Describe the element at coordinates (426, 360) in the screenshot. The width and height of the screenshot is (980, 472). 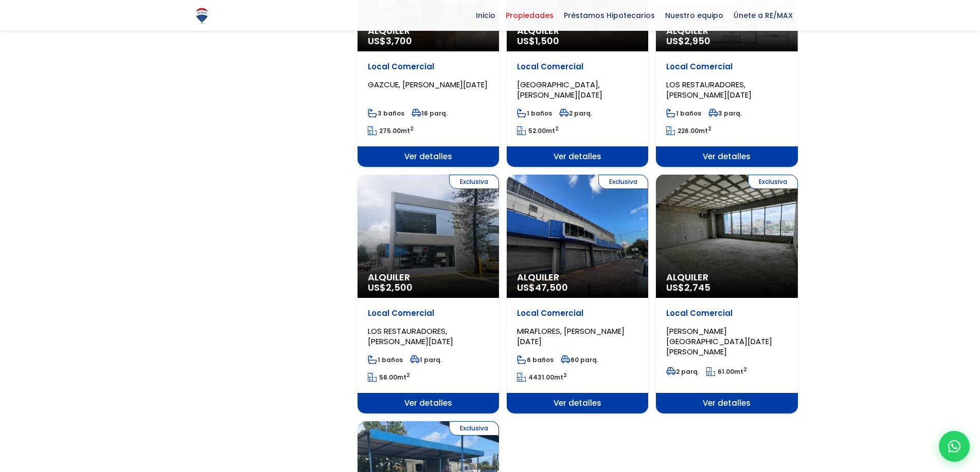
I see `span: 1 parq.` at that location.